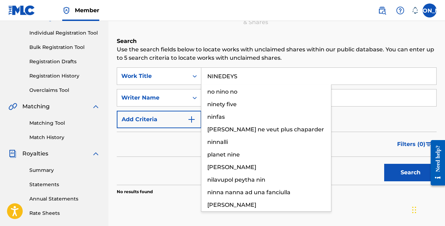 The width and height of the screenshot is (445, 226). I want to click on div: Work Title, so click(153, 76).